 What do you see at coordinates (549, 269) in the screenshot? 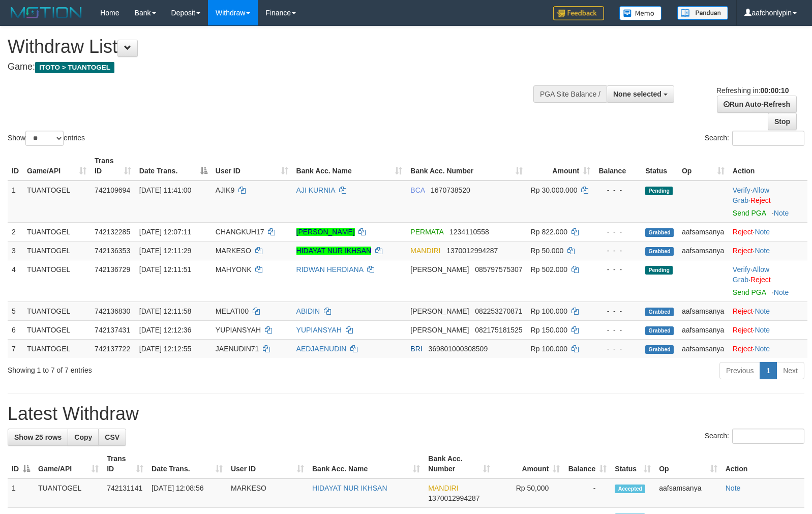
I see `span: Rp 502.000` at bounding box center [549, 269].